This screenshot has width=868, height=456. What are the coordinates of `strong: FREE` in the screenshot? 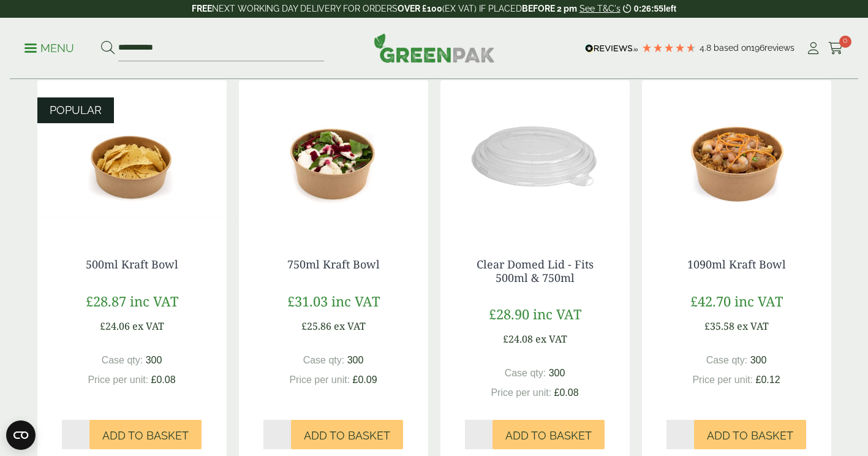 It's located at (201, 8).